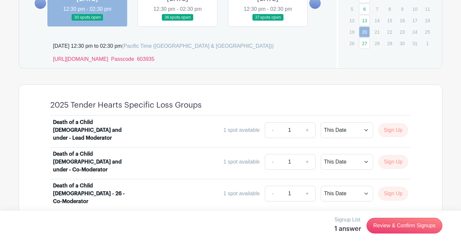 The image size is (461, 243). Describe the element at coordinates (377, 43) in the screenshot. I see `p: 28` at that location.